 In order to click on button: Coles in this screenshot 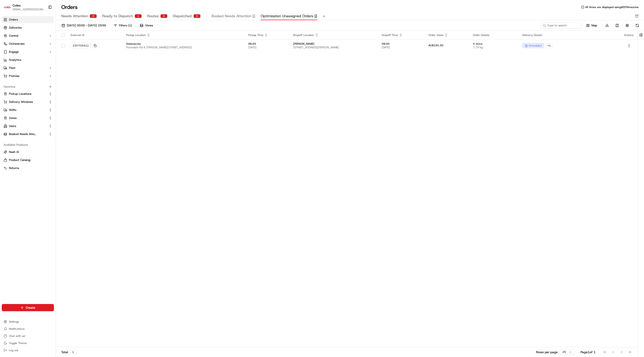, I will do `click(17, 5)`.